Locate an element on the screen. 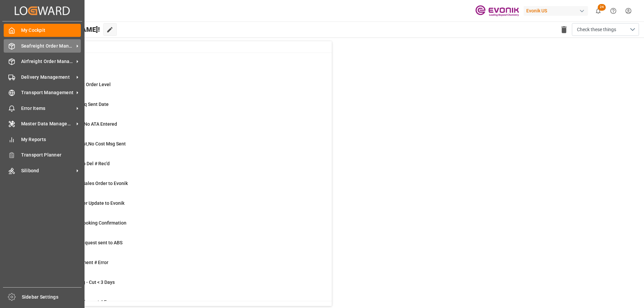  span: Pending Bkg Request sent to ABS is located at coordinates (87, 243).